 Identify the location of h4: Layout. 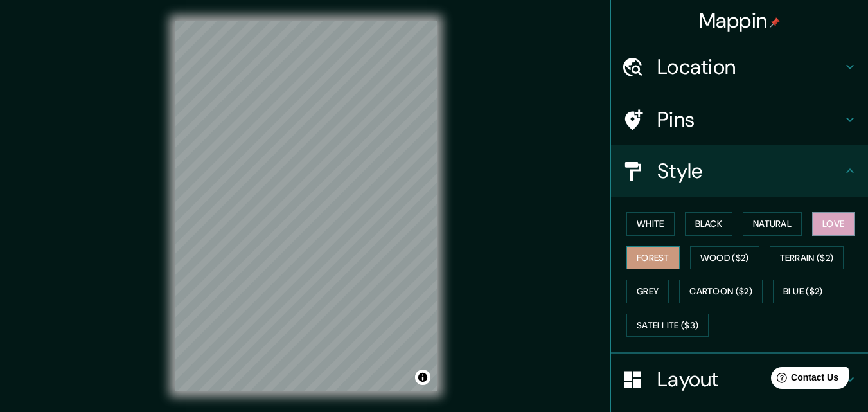
(750, 379).